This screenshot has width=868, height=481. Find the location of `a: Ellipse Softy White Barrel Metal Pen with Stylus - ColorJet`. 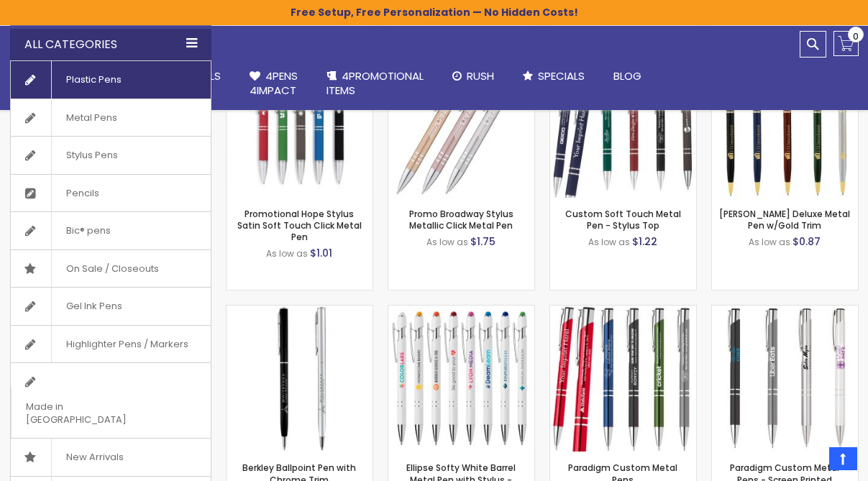

a: Ellipse Softy White Barrel Metal Pen with Stylus - ColorJet is located at coordinates (461, 311).